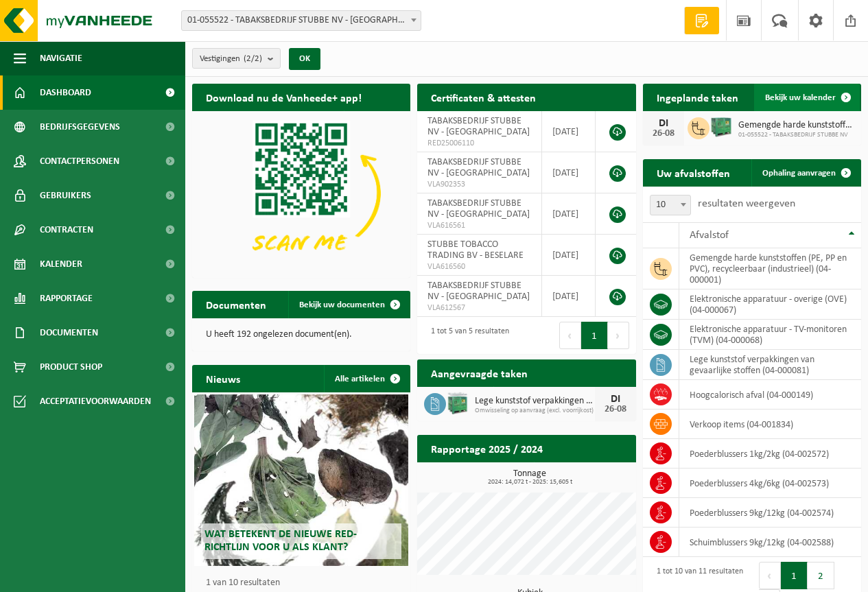 This screenshot has height=592, width=868. What do you see at coordinates (342, 305) in the screenshot?
I see `span: Bekijk uw documenten` at bounding box center [342, 305].